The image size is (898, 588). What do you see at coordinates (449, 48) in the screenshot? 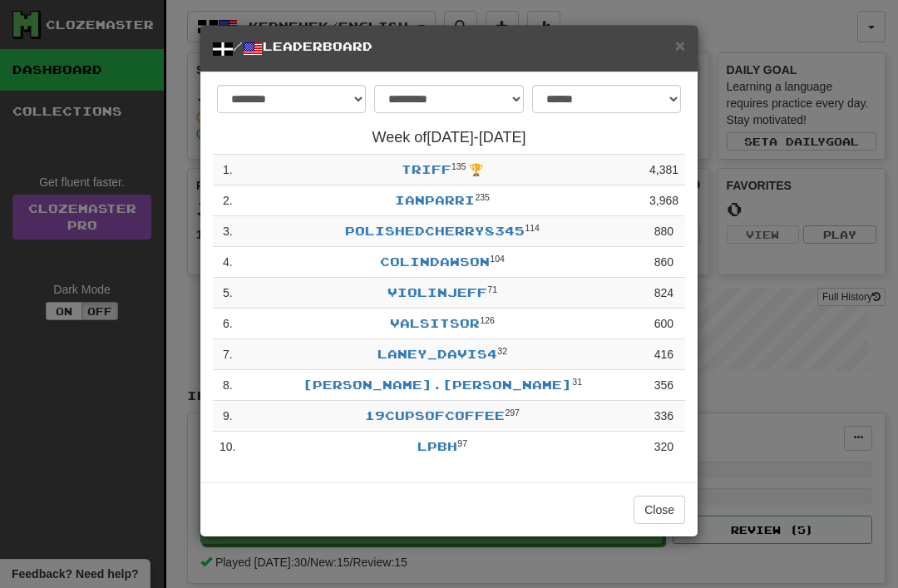
I see `h5: / Leaderboard` at bounding box center [449, 48].